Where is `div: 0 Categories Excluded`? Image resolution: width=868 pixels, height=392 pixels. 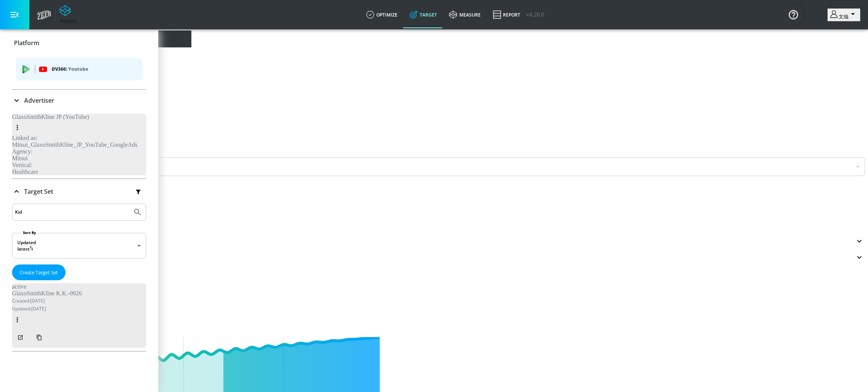
div: 0 Categories Excluded is located at coordinates (429, 264).